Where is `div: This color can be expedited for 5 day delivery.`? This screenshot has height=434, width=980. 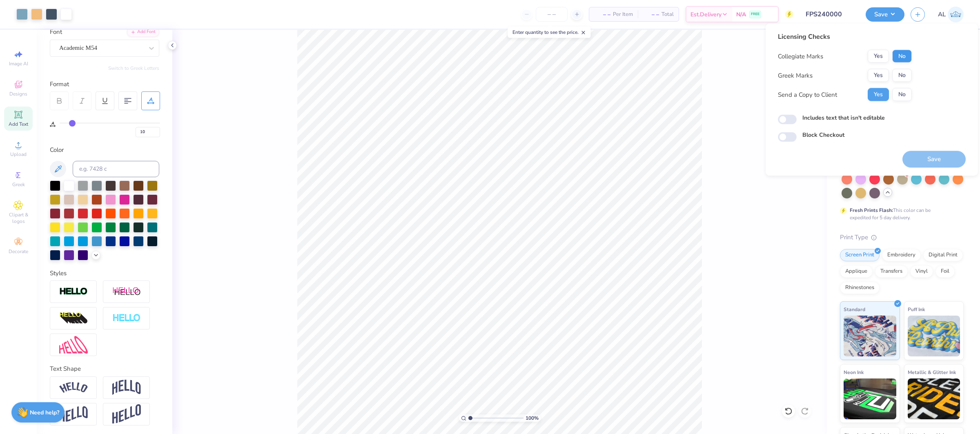 div: This color can be expedited for 5 day delivery. is located at coordinates (899, 214).